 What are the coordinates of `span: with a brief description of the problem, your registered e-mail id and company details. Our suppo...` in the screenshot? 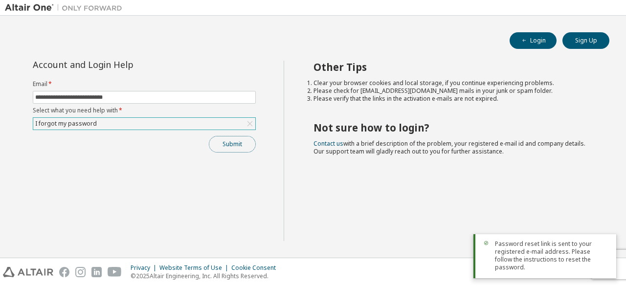 It's located at (449, 147).